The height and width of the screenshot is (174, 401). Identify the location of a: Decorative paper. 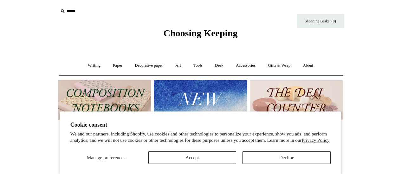
(149, 66).